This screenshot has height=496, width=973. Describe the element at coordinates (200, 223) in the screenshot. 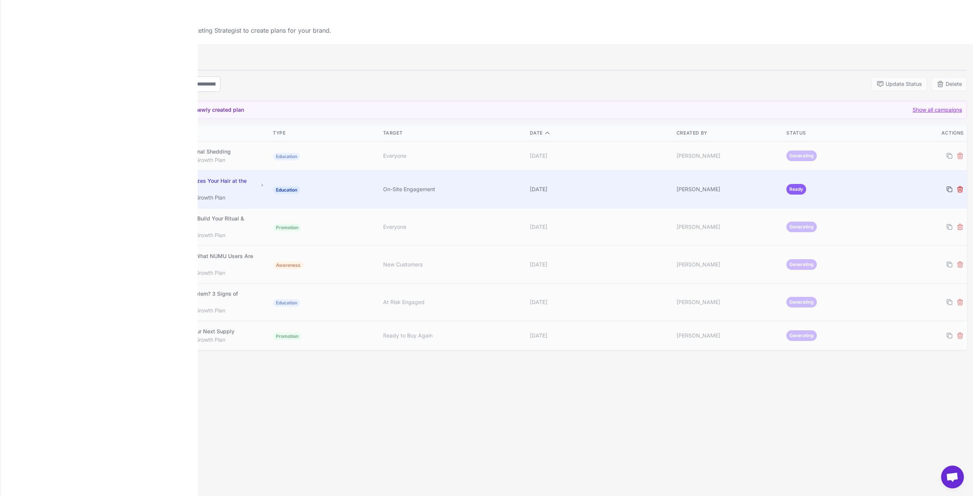

I see `div: Long Weekend Offer: Build Your Ritual & Save` at that location.